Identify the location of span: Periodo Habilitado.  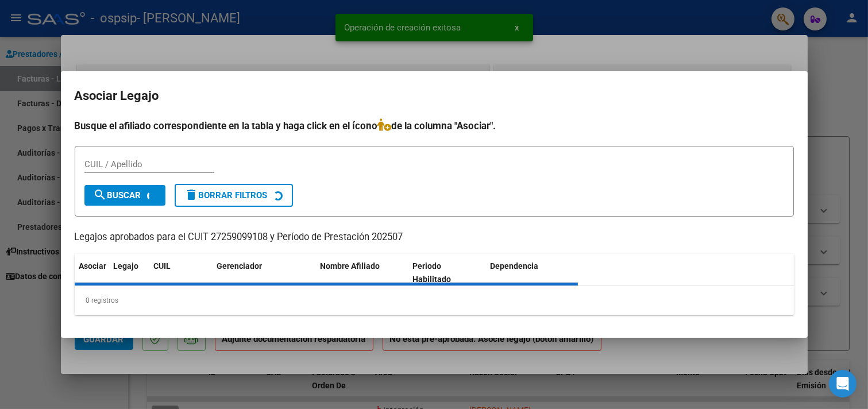
(431, 272).